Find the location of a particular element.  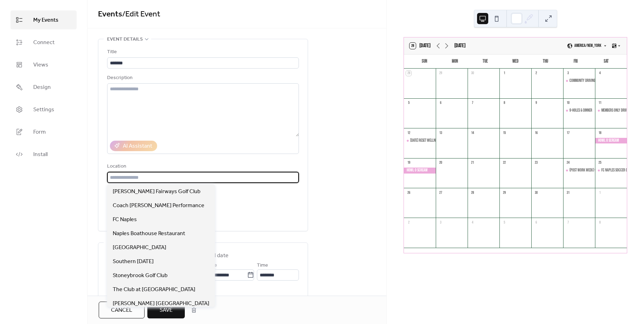

div: 21 is located at coordinates (473, 163).